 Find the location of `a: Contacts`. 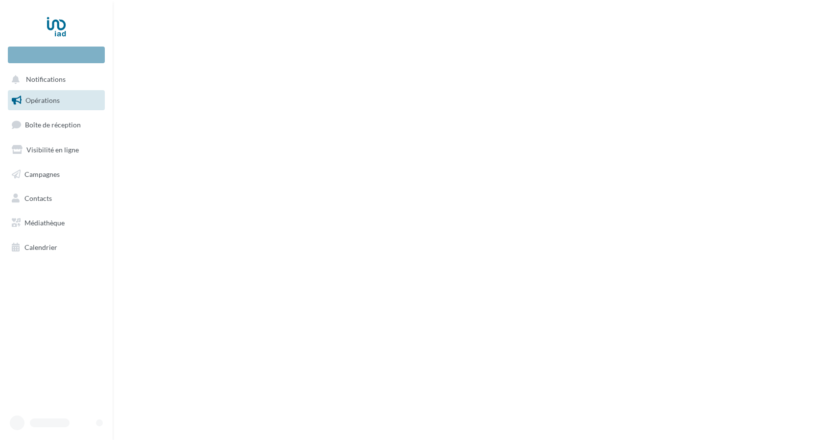

a: Contacts is located at coordinates (56, 198).